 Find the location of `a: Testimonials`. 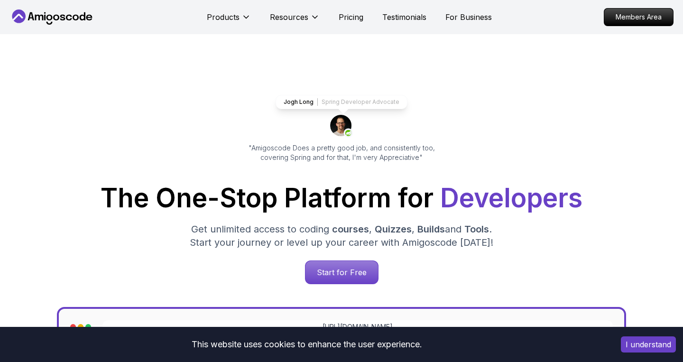

a: Testimonials is located at coordinates (404, 17).